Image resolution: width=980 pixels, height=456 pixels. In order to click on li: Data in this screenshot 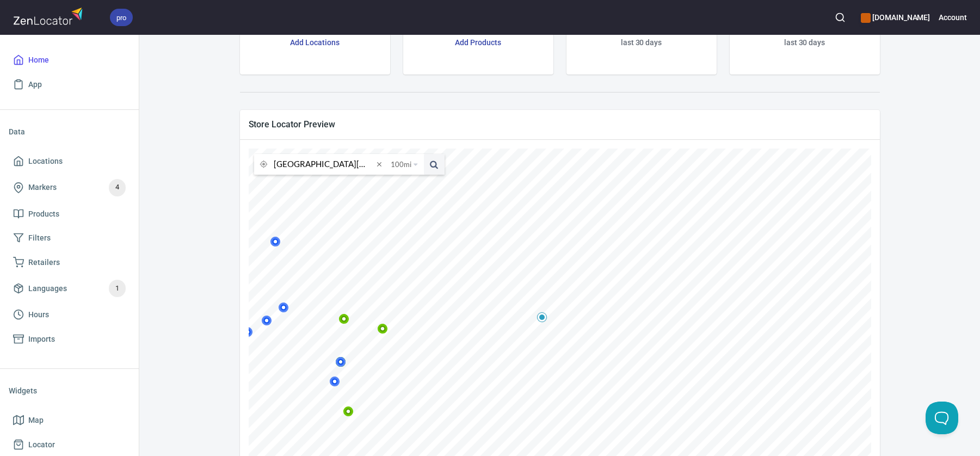, I will do `click(69, 132)`.